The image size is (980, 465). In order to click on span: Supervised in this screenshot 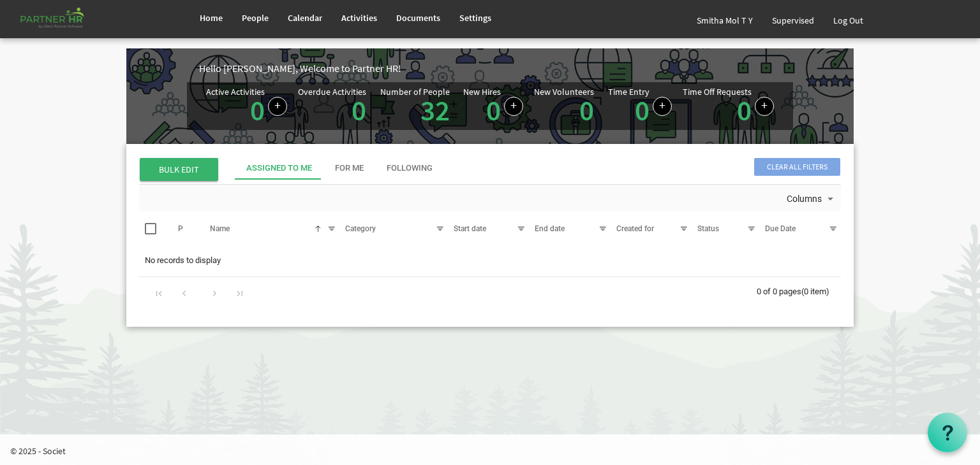, I will do `click(793, 21)`.